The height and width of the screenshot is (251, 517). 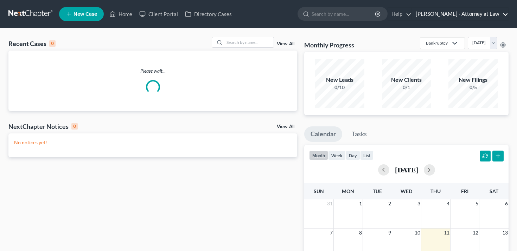 I want to click on div: Bankruptcy, so click(x=437, y=43).